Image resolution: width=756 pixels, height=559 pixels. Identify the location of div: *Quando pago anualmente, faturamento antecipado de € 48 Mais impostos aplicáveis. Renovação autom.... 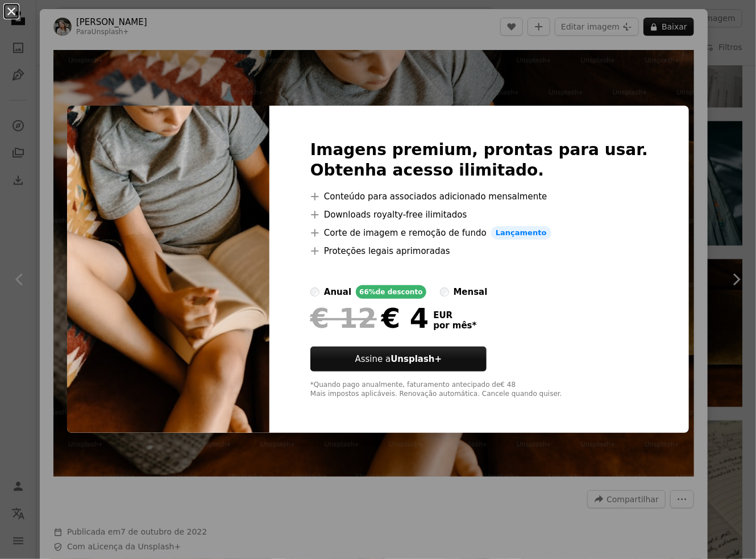
(479, 390).